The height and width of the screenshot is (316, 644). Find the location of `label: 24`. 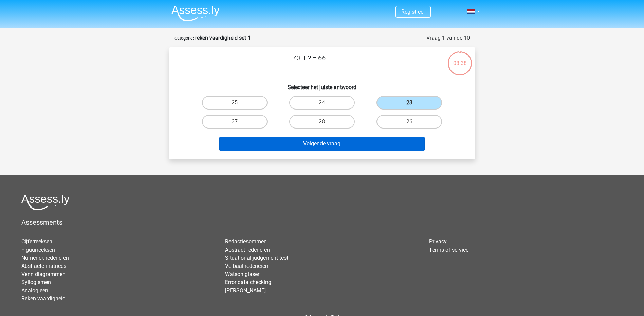

label: 24 is located at coordinates (322, 103).